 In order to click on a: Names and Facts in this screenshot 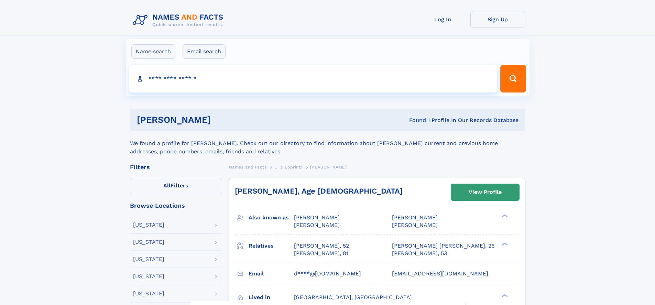, I will do `click(248, 167)`.